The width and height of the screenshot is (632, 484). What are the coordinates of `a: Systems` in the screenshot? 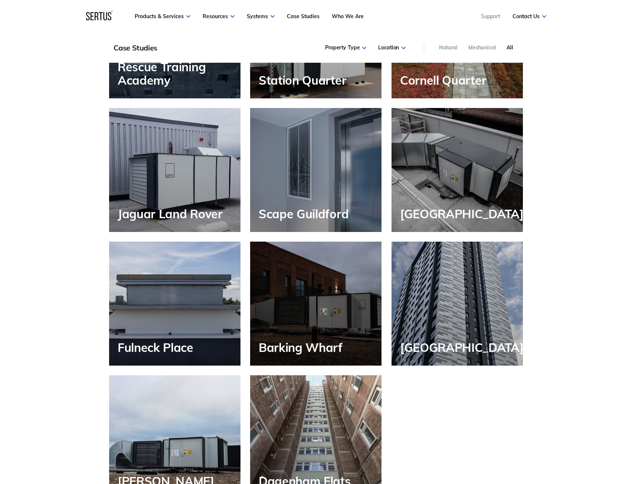 It's located at (260, 16).